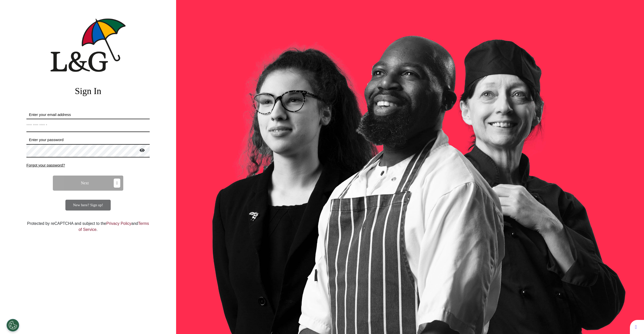  I want to click on img: company logo, so click(88, 45).